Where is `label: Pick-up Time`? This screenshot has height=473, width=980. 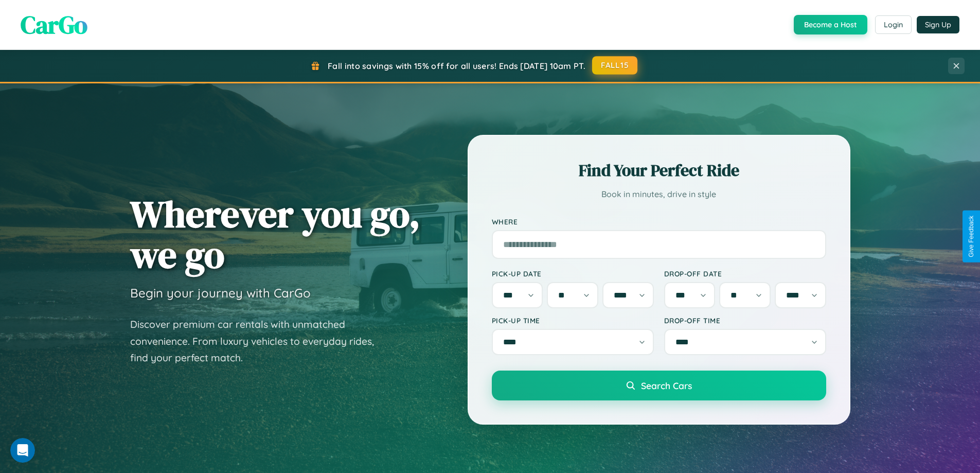 label: Pick-up Time is located at coordinates (572, 320).